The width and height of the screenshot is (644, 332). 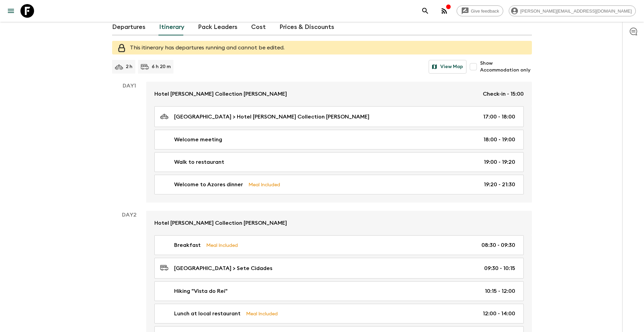 I want to click on span: Give feedback, so click(x=485, y=11).